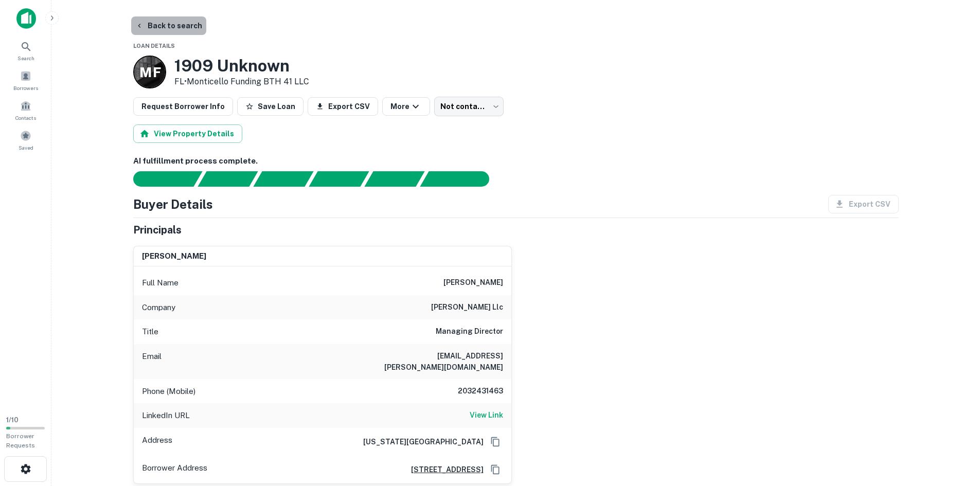 The height and width of the screenshot is (486, 980). What do you see at coordinates (183, 106) in the screenshot?
I see `button: Request Borrower Info` at bounding box center [183, 106].